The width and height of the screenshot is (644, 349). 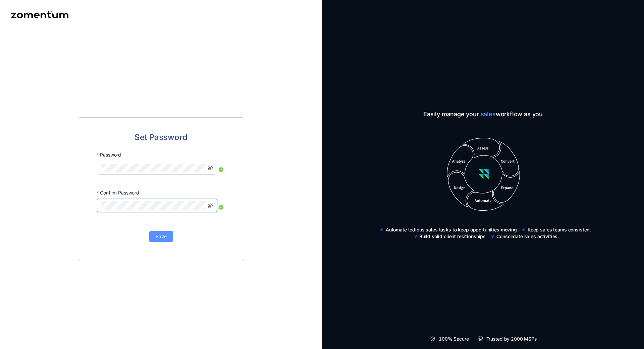 I want to click on span: Save, so click(x=161, y=236).